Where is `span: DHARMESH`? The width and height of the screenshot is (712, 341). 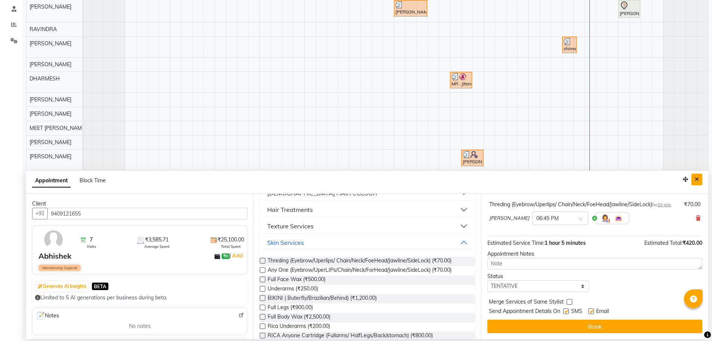
span: DHARMESH is located at coordinates (44, 79).